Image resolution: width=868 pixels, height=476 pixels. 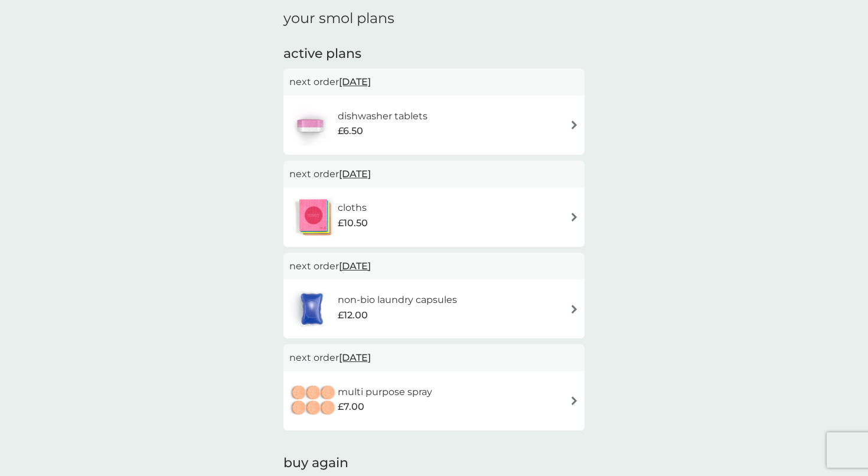 What do you see at coordinates (353, 315) in the screenshot?
I see `span: £12.00` at bounding box center [353, 315].